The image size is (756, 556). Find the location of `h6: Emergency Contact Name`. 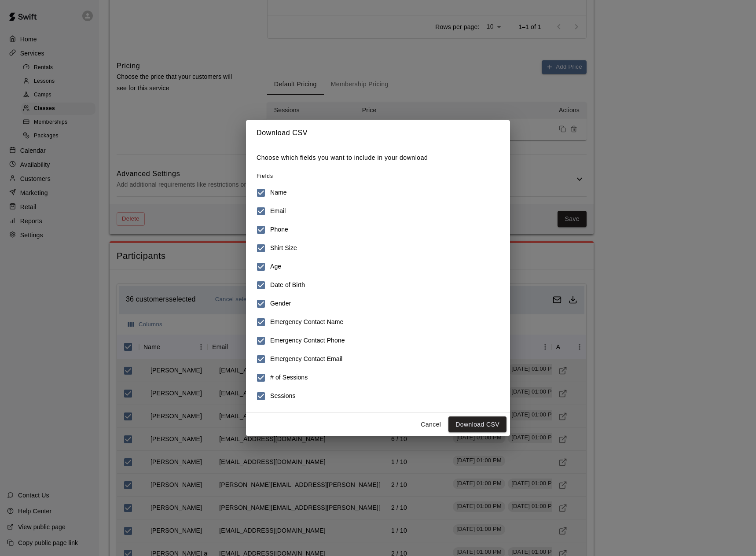

h6: Emergency Contact Name is located at coordinates (307, 322).